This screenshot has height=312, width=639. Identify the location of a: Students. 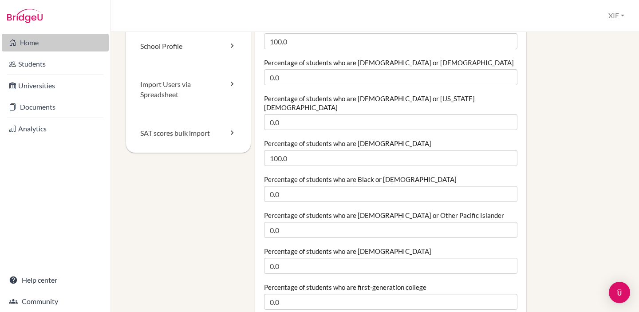
(55, 64).